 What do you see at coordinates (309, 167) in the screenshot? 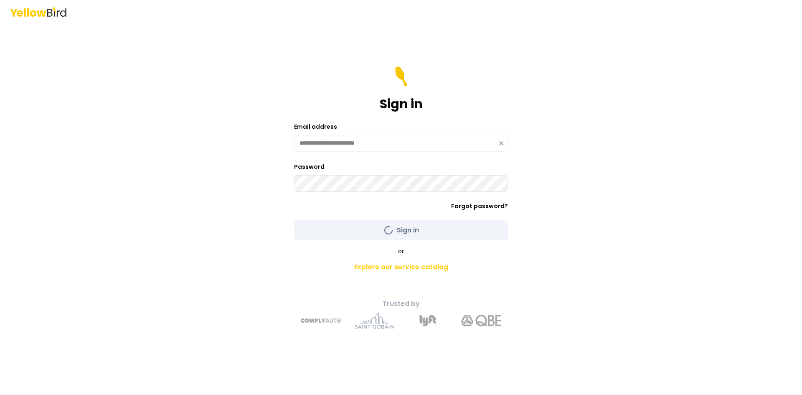
I see `label: Password` at bounding box center [309, 167].